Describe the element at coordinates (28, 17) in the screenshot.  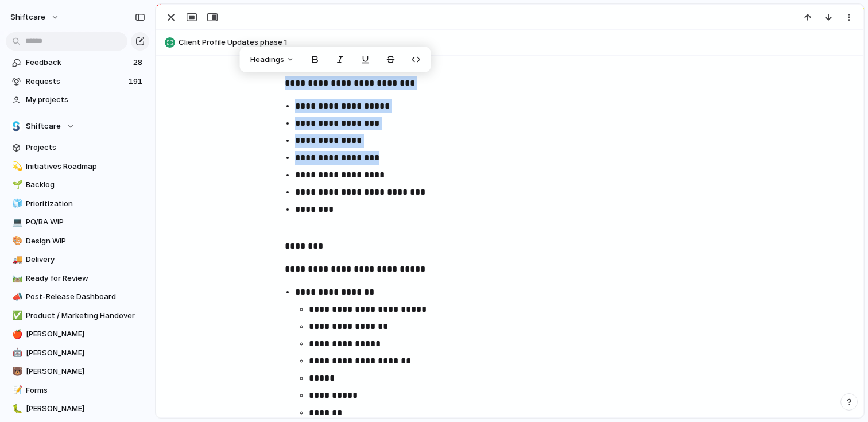
I see `span: shiftcare` at that location.